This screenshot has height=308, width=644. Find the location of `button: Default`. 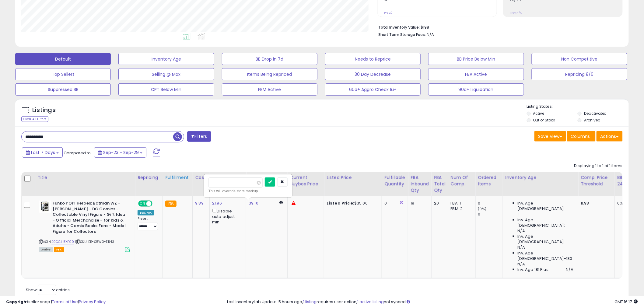

button: Default is located at coordinates (63, 59).